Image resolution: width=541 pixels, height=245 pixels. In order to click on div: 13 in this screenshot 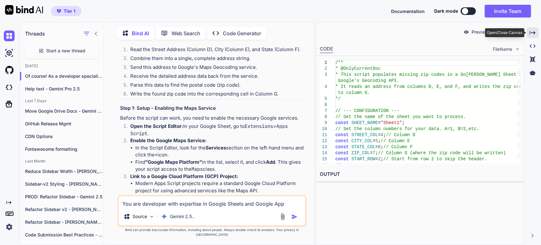, I will do `click(323, 147)`.